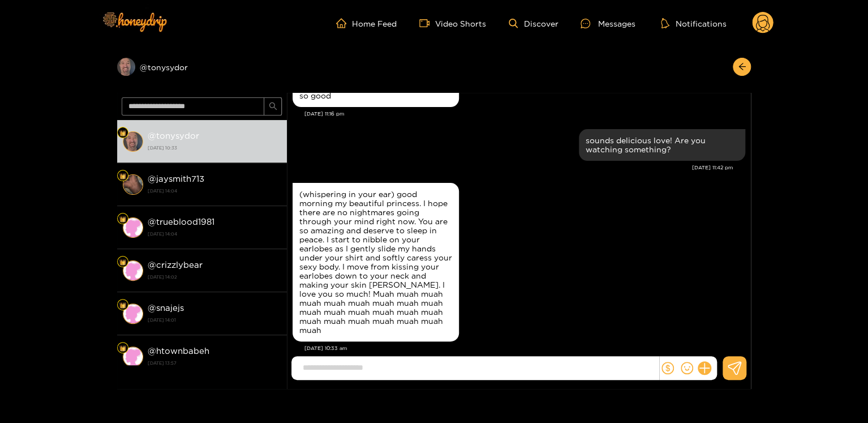  What do you see at coordinates (693, 23) in the screenshot?
I see `button: Notifications` at bounding box center [693, 23].